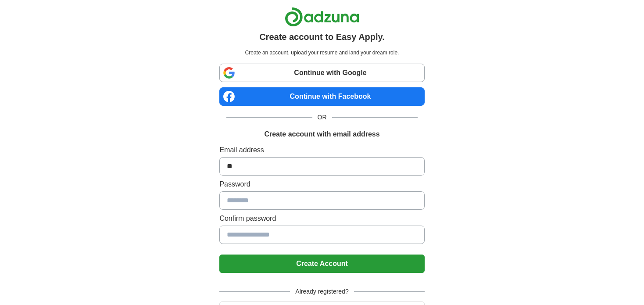 The height and width of the screenshot is (305, 644). What do you see at coordinates (322, 184) in the screenshot?
I see `label: Password` at bounding box center [322, 184].